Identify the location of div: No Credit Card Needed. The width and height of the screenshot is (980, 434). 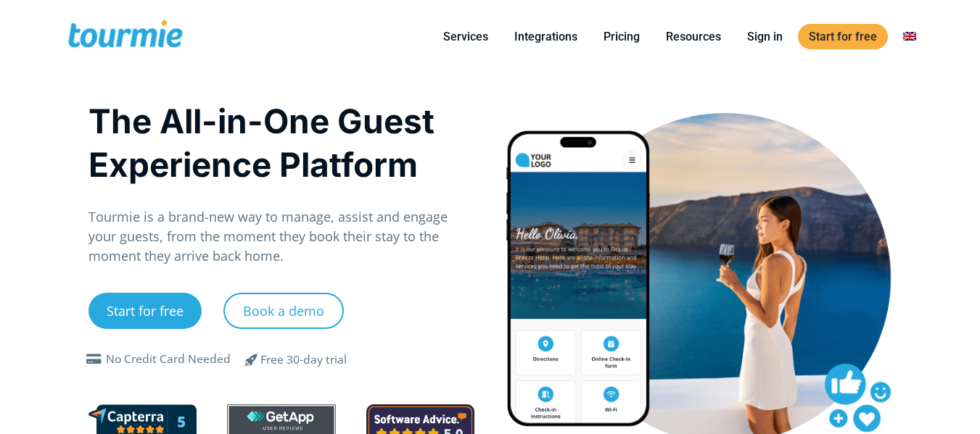
(169, 360).